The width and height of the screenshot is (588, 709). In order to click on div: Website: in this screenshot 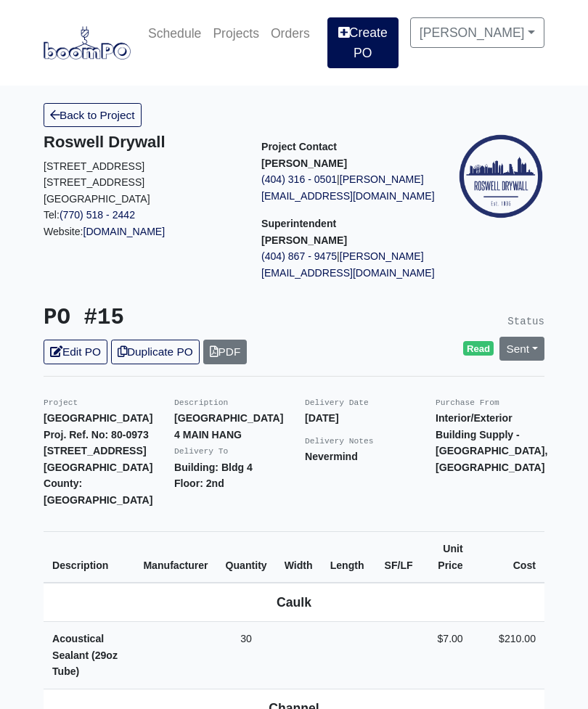, I will do `click(142, 186)`.